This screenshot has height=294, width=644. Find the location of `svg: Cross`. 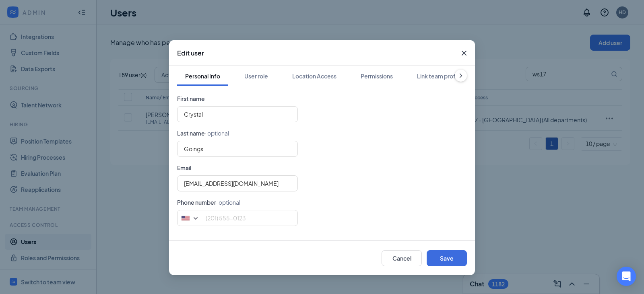

svg: Cross is located at coordinates (464, 53).